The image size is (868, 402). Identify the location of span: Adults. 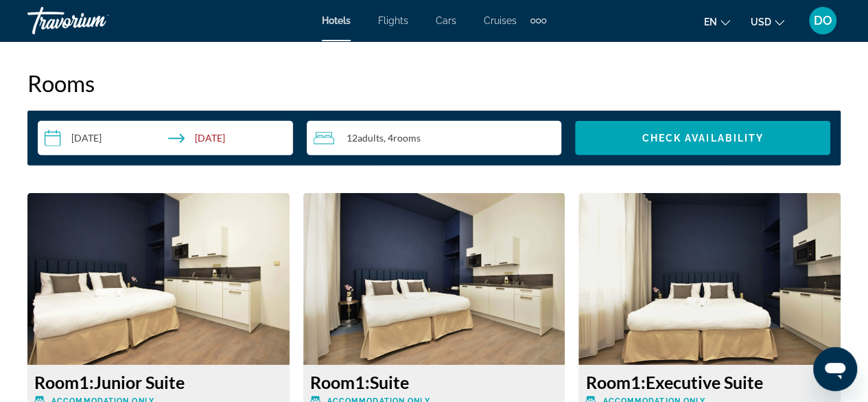
(370, 137).